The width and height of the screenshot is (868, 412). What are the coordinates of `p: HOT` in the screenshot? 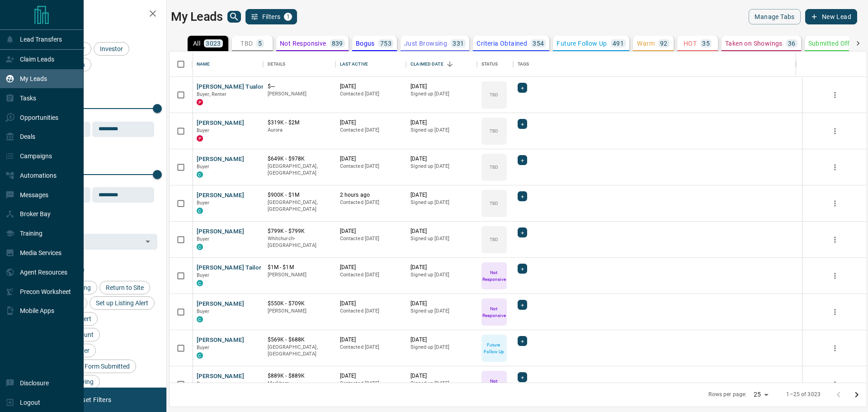 It's located at (690, 44).